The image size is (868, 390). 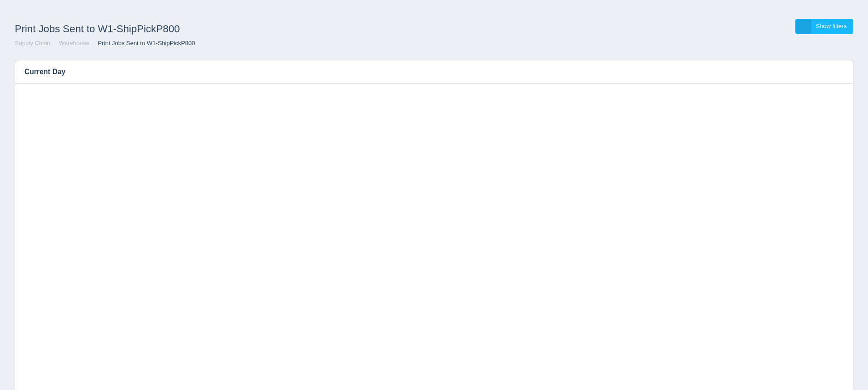 I want to click on span: Show filters, so click(x=831, y=26).